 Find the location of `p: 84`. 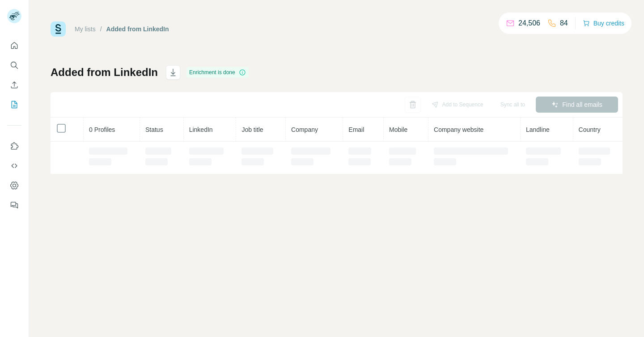

p: 84 is located at coordinates (564, 23).